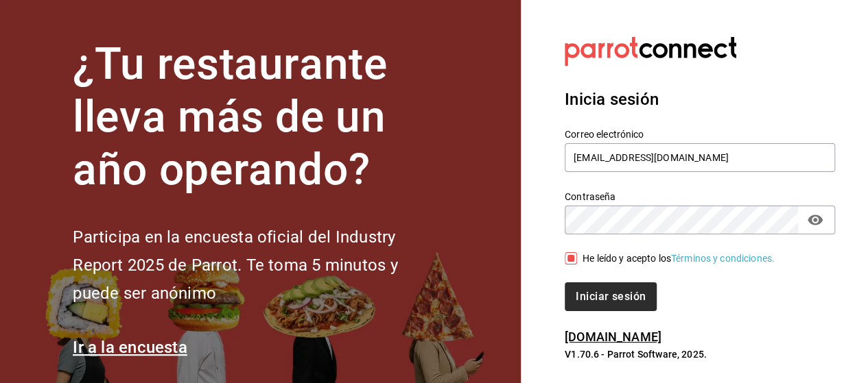 The width and height of the screenshot is (868, 383). What do you see at coordinates (700, 134) in the screenshot?
I see `label: Correo electrónico` at bounding box center [700, 134].